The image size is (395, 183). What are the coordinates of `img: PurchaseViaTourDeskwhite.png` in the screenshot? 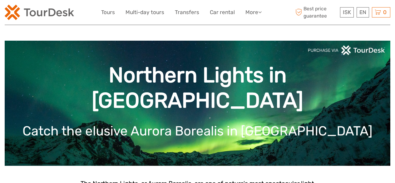 It's located at (347, 50).